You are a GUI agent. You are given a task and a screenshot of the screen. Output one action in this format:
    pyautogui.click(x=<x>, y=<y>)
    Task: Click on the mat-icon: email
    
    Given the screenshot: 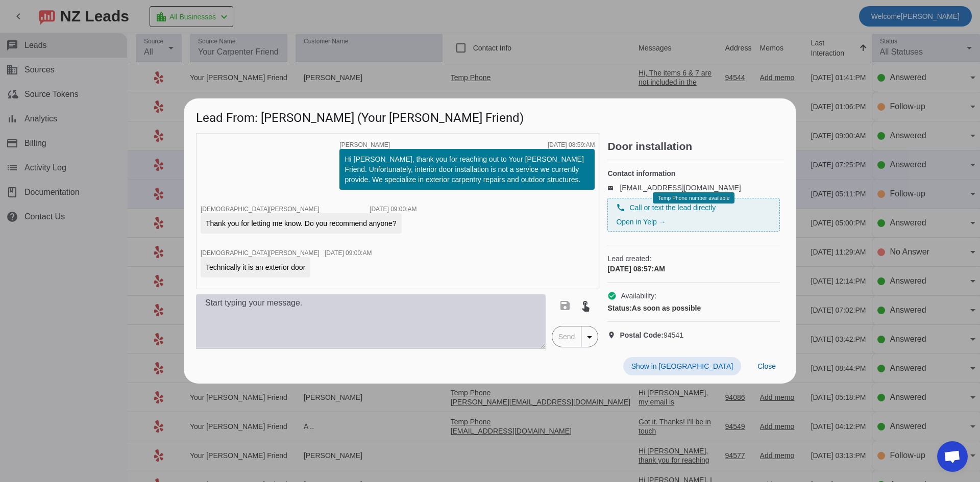 What is the action you would take?
    pyautogui.click(x=613, y=188)
    